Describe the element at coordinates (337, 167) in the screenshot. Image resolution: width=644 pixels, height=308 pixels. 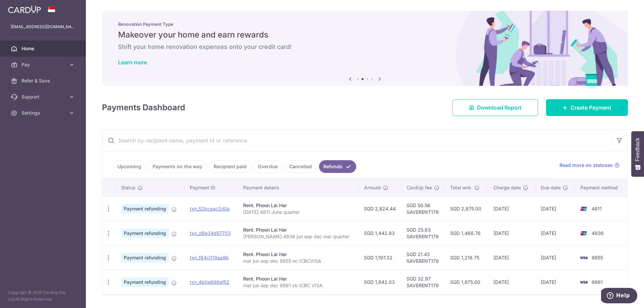
I see `a: Refunds` at that location.